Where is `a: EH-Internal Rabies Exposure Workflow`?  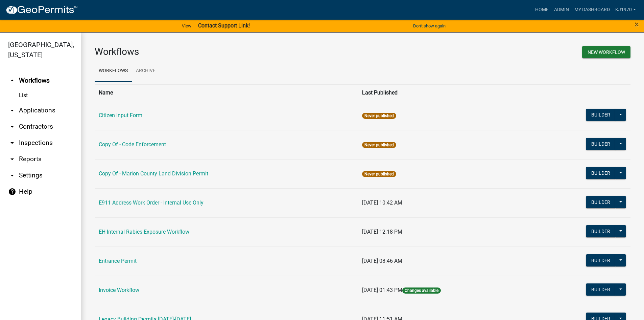 a: EH-Internal Rabies Exposure Workflow is located at coordinates (144, 232).